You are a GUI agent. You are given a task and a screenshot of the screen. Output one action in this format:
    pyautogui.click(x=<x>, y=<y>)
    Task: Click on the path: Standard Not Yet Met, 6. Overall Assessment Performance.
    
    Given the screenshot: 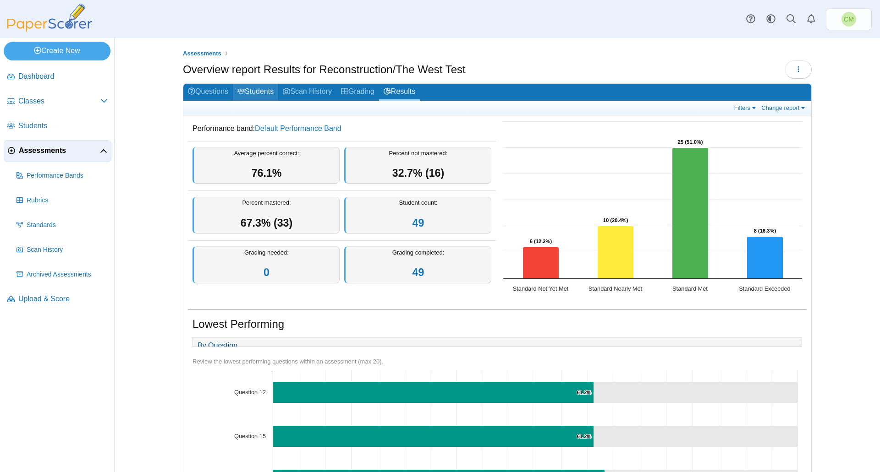 What is the action you would take?
    pyautogui.click(x=541, y=263)
    